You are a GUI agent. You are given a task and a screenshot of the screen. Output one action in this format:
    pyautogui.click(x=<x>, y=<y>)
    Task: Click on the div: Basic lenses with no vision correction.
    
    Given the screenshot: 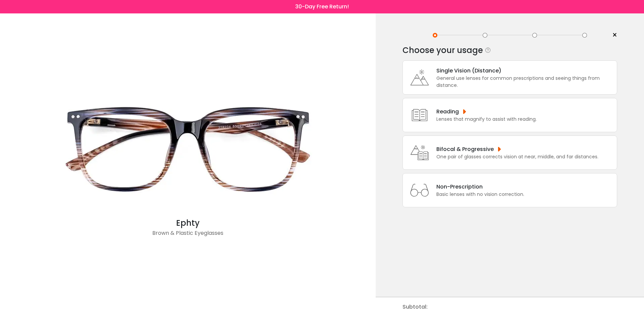 What is the action you would take?
    pyautogui.click(x=480, y=194)
    